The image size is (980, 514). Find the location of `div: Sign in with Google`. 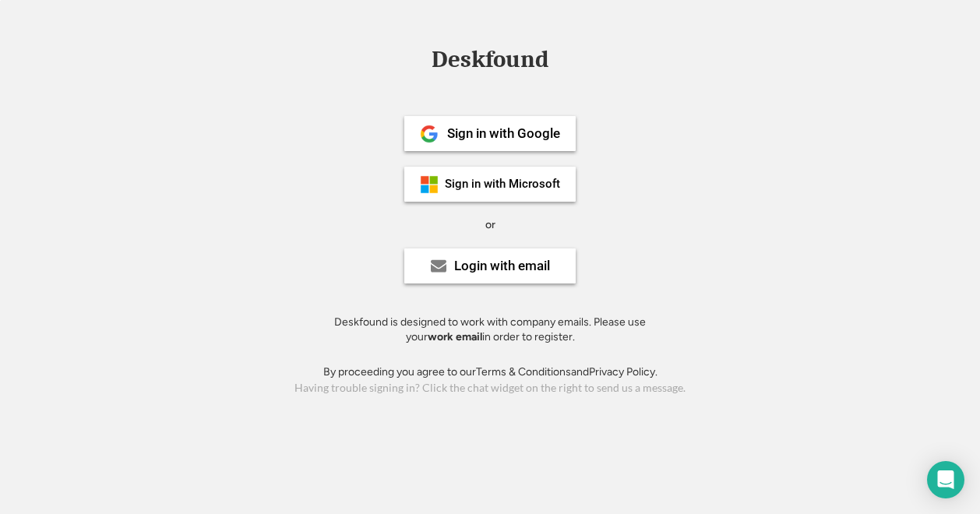

div: Sign in with Google is located at coordinates (503, 134).